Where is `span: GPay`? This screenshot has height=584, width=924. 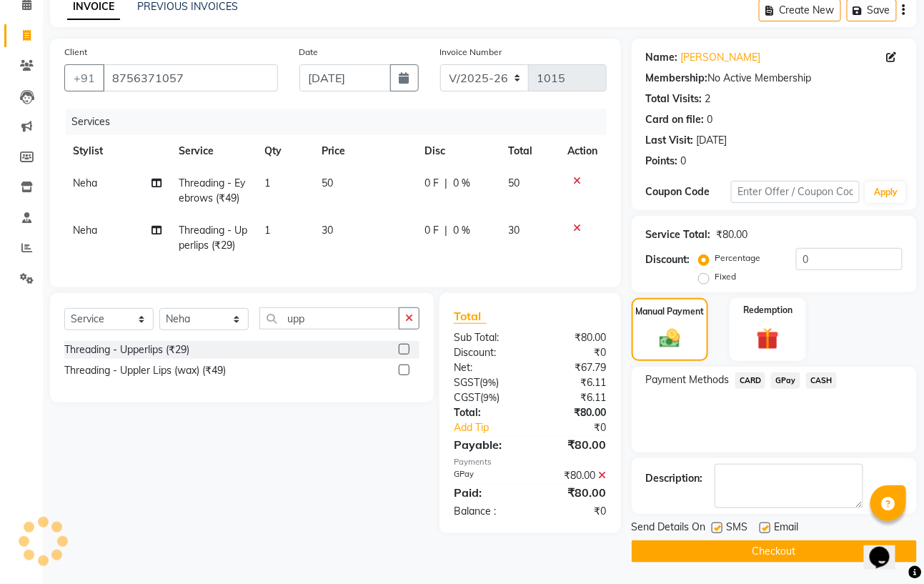 span: GPay is located at coordinates (786, 380).